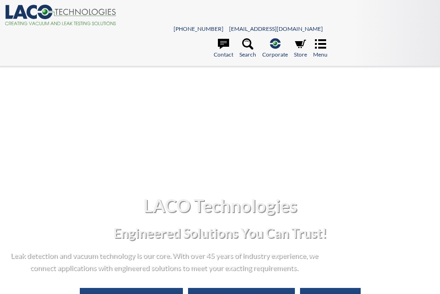 The height and width of the screenshot is (294, 440). Describe the element at coordinates (224, 49) in the screenshot. I see `a: Contact` at that location.